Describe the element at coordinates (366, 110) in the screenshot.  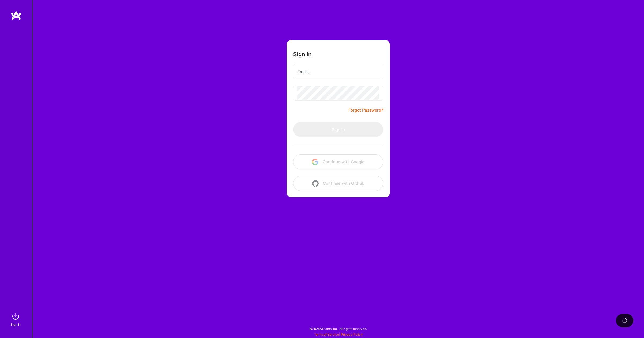
I see `a: Forgot Password?` at that location.